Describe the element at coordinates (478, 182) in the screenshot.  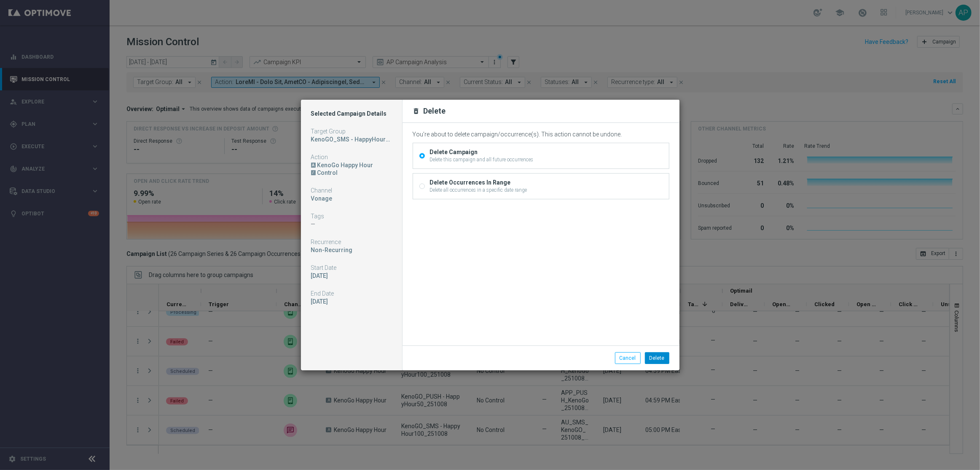
I see `div: Delete Occurrences In Range` at that location.